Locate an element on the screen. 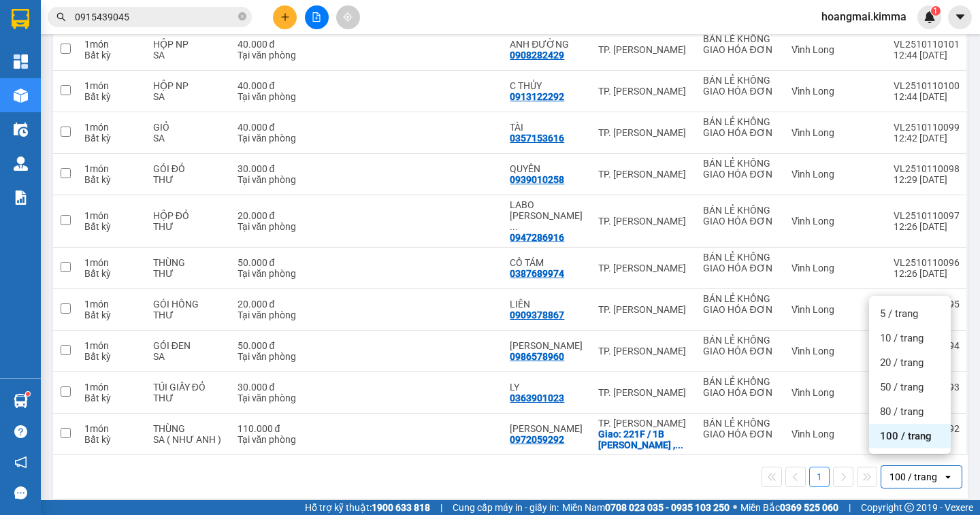 The image size is (980, 515). div: 0915439045 is located at coordinates (143, 70).